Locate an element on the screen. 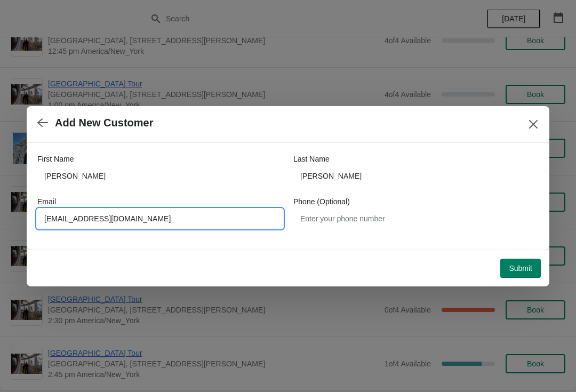 The width and height of the screenshot is (576, 392). button: Submit is located at coordinates (521, 268).